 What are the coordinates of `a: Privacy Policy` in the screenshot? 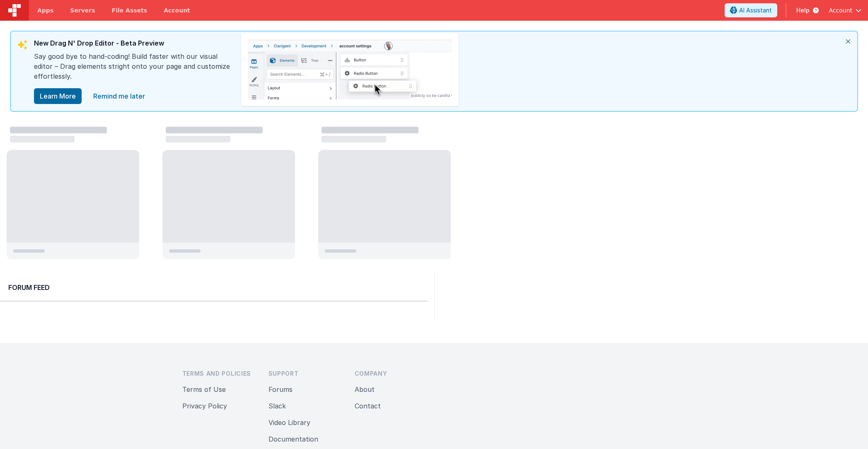 It's located at (204, 406).